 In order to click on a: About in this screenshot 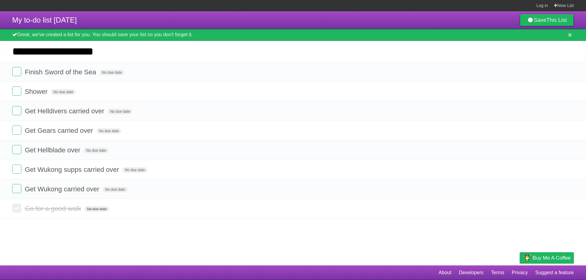, I will do `click(445, 273)`.